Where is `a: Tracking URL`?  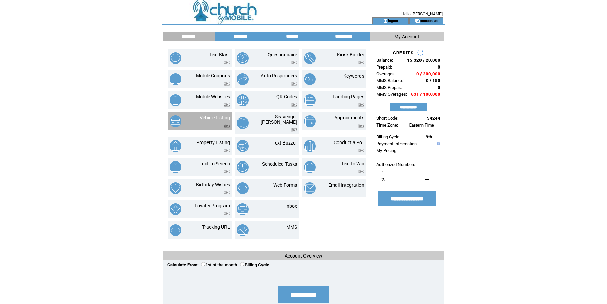 a: Tracking URL is located at coordinates (216, 227).